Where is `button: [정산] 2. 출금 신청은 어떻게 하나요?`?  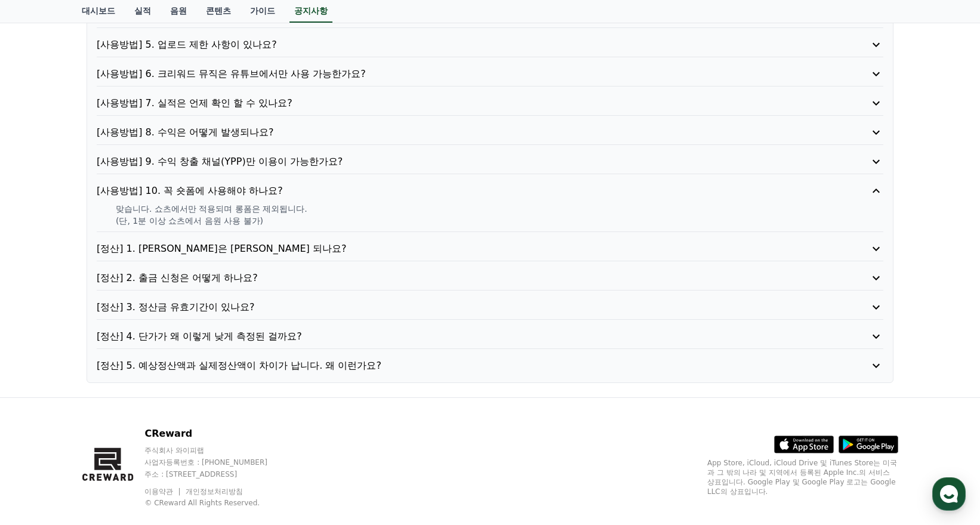 button: [정산] 2. 출금 신청은 어떻게 하나요? is located at coordinates (490, 278).